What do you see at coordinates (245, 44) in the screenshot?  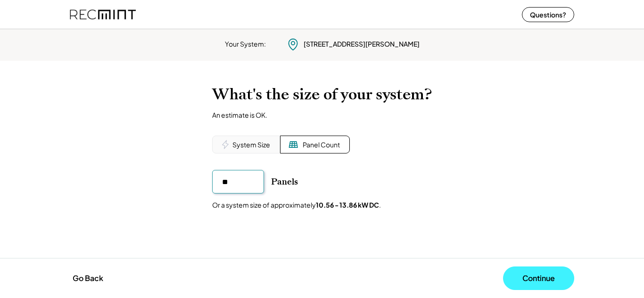 I see `div: Your System:` at bounding box center [245, 44].